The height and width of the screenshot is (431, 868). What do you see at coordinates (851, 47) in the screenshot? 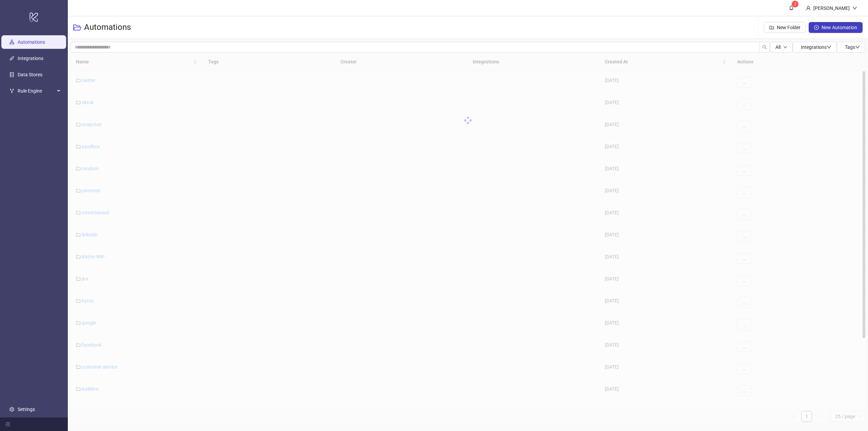
I see `button: Tagsdown` at bounding box center [851, 47].